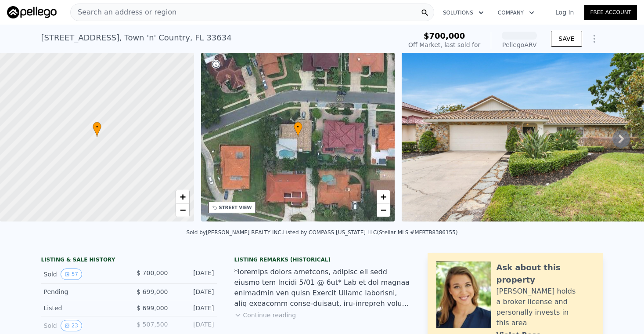 The width and height of the screenshot is (644, 334). What do you see at coordinates (31, 12) in the screenshot?
I see `img: Pellego` at bounding box center [31, 12].